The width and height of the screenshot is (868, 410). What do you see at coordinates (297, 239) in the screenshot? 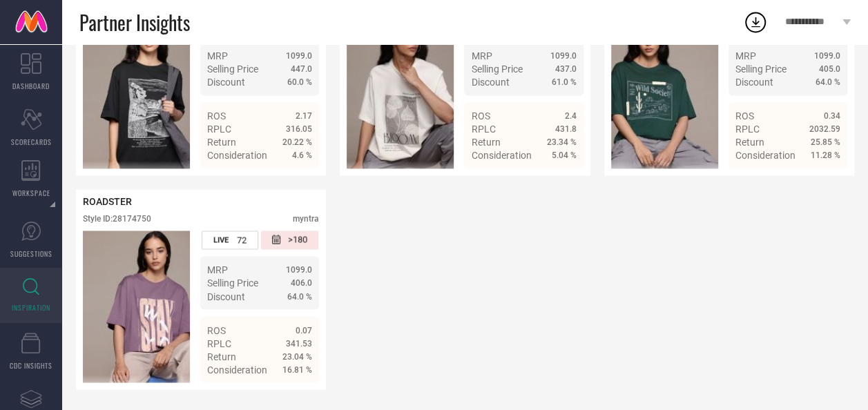
I see `span: >180` at bounding box center [297, 239].